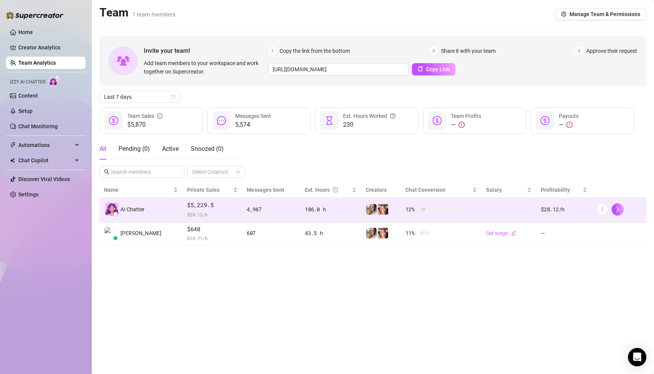 The image size is (654, 374). Describe the element at coordinates (569, 116) in the screenshot. I see `span: Payouts` at that location.